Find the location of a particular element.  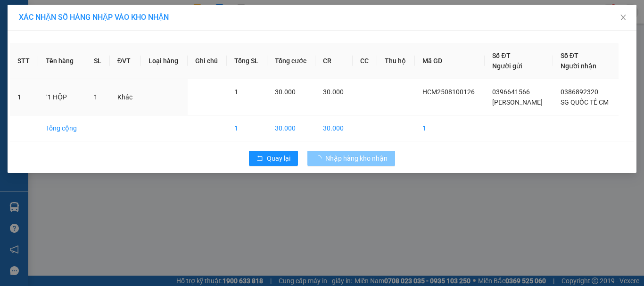

th: Ghi chú is located at coordinates (207, 61).